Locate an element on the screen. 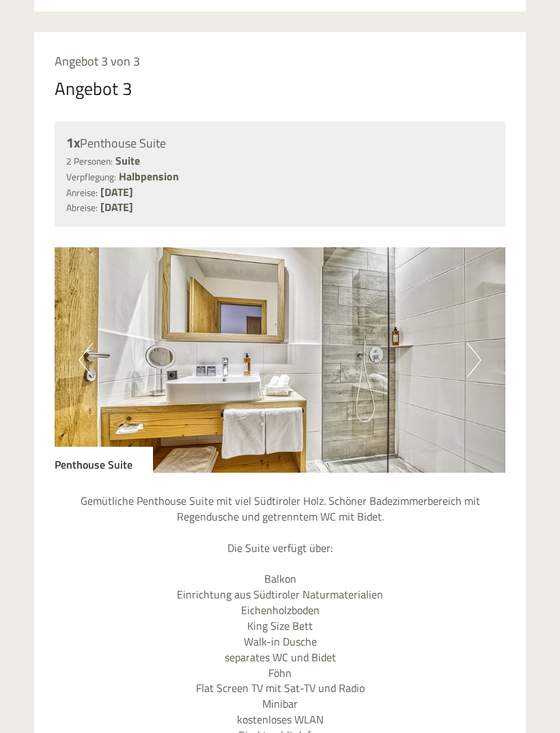  b: Suite is located at coordinates (128, 160).